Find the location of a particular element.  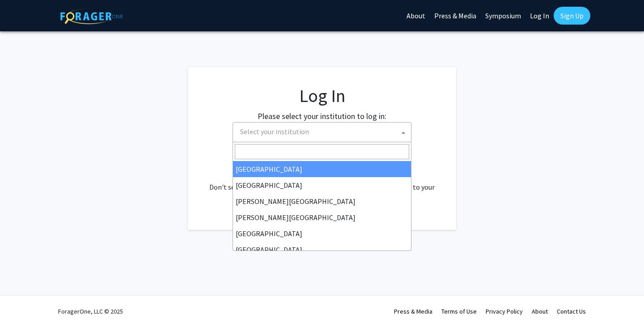

div: ForagerOne, LLC © 2025 is located at coordinates (91, 312).